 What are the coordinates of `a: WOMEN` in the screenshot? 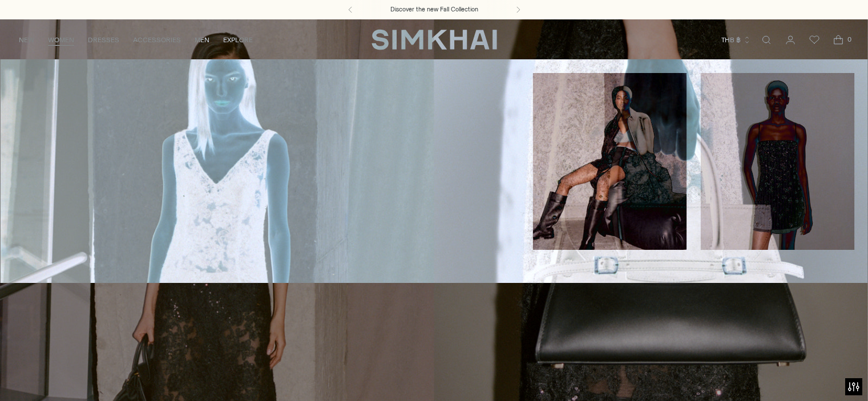 It's located at (61, 40).